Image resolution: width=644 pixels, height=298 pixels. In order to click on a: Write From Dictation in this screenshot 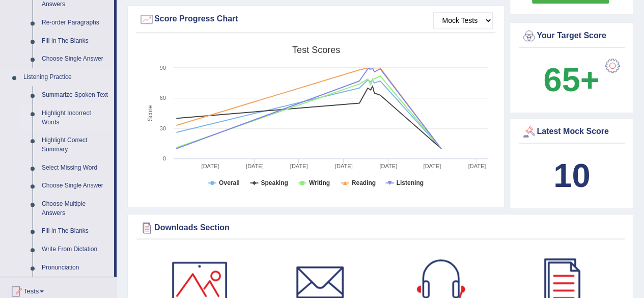, I will do `click(76, 249)`.